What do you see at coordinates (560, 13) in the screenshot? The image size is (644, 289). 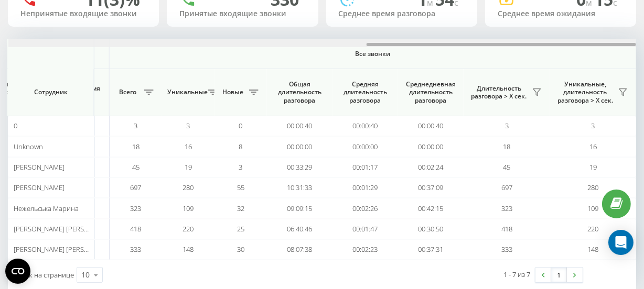 I see `div: Среднее время ожидания` at bounding box center [560, 13].